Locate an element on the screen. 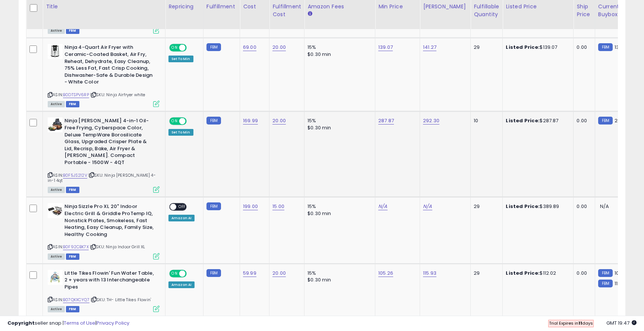  div: Current Buybox Price is located at coordinates (617, 11).